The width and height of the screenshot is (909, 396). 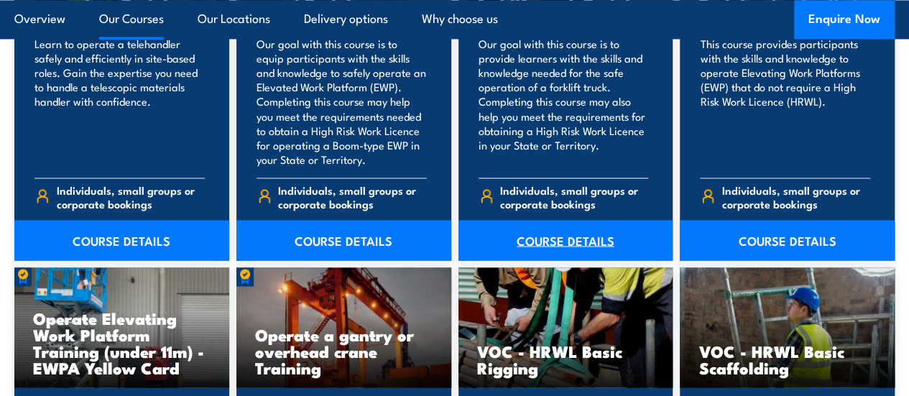 I want to click on p: Our goal with this course is to provide learners with the skills and knowledge needed for the saf..., so click(x=563, y=101).